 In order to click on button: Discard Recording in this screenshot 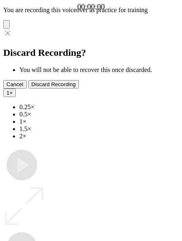, I will do `click(54, 84)`.